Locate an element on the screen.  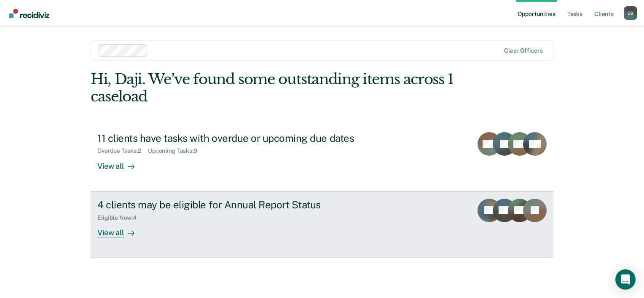
div: Clear officers is located at coordinates (523, 51).